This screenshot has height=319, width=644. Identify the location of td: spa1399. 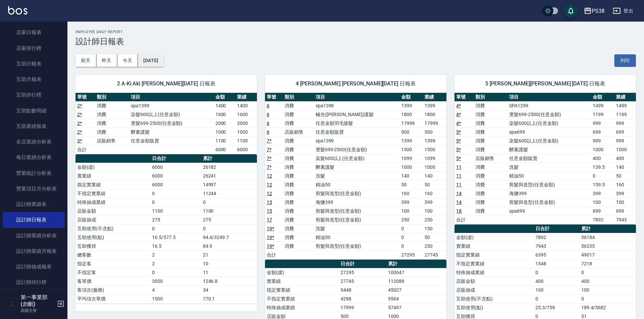
(171, 105).